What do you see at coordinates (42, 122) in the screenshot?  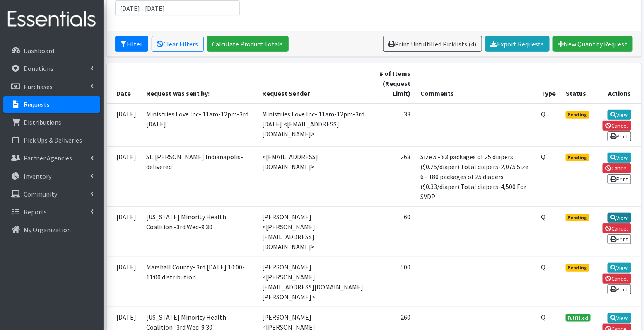 I see `p: Distributions` at bounding box center [42, 122].